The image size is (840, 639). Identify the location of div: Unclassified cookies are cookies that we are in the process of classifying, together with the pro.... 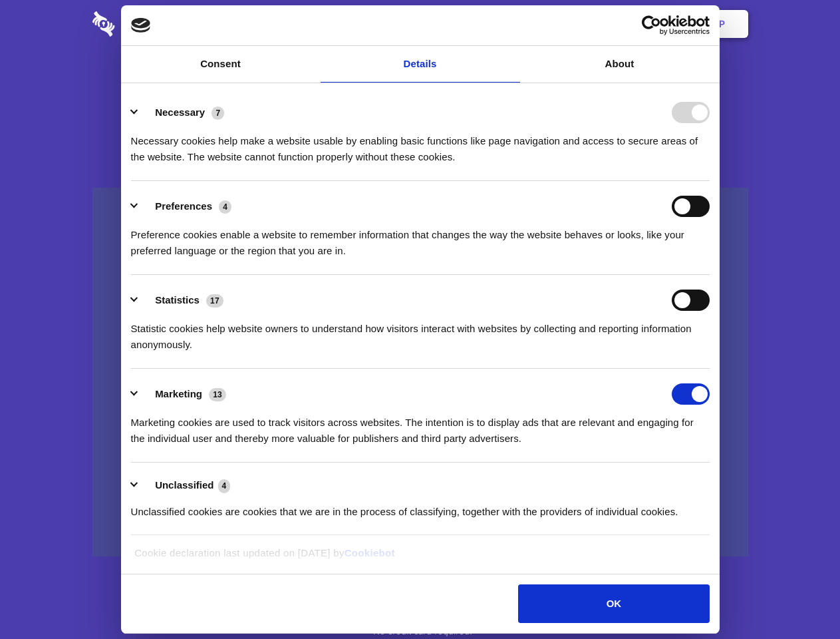
(420, 506).